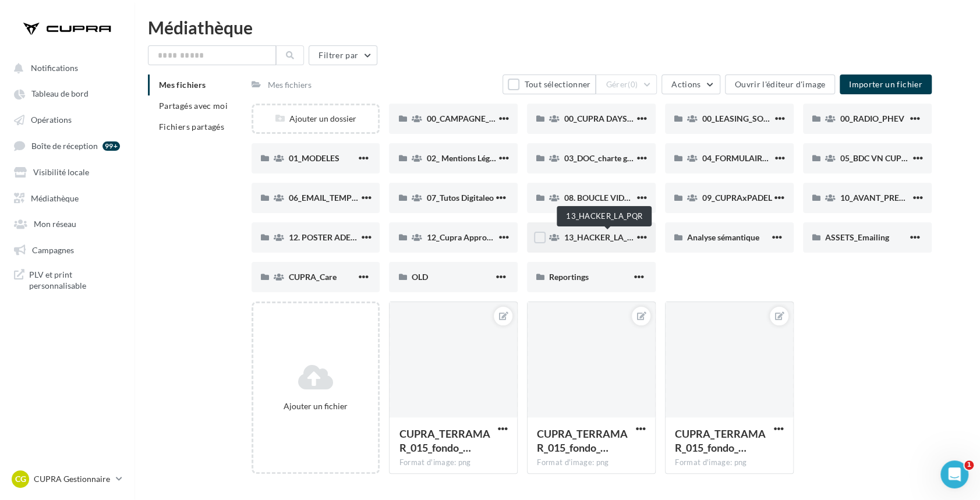 This screenshot has height=500, width=980. Describe the element at coordinates (183, 84) in the screenshot. I see `span: Mes fichiers` at that location.